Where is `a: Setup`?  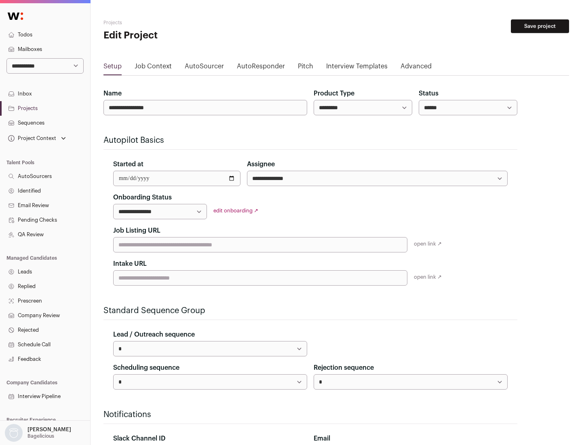
a: Setup is located at coordinates (112, 68).